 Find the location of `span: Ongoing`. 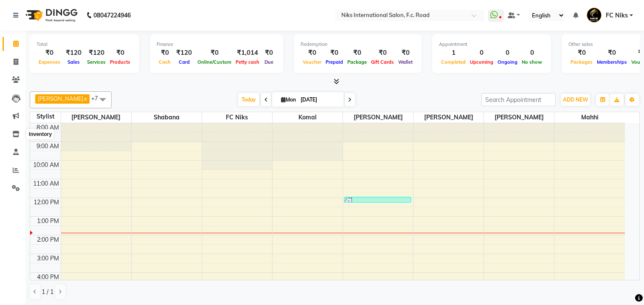

span: Ongoing is located at coordinates (507, 62).